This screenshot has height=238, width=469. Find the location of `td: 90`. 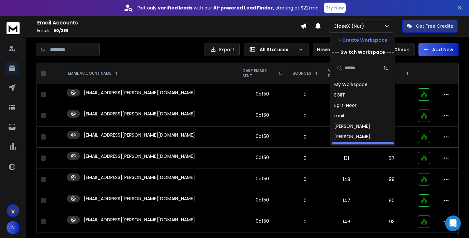

td: 90 is located at coordinates (392, 201).